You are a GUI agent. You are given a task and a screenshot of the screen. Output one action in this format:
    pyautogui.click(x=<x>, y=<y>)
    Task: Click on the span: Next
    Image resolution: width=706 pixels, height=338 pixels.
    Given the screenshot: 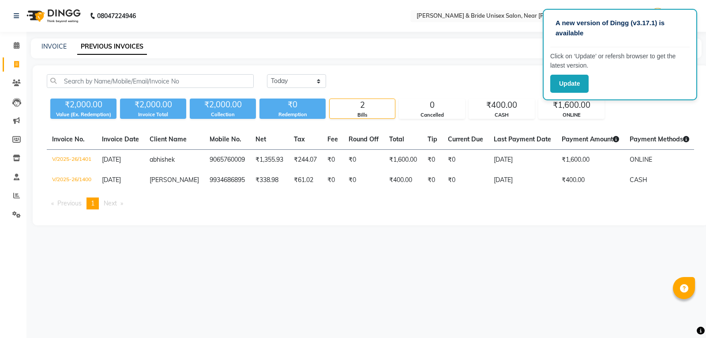 What is the action you would take?
    pyautogui.click(x=110, y=203)
    